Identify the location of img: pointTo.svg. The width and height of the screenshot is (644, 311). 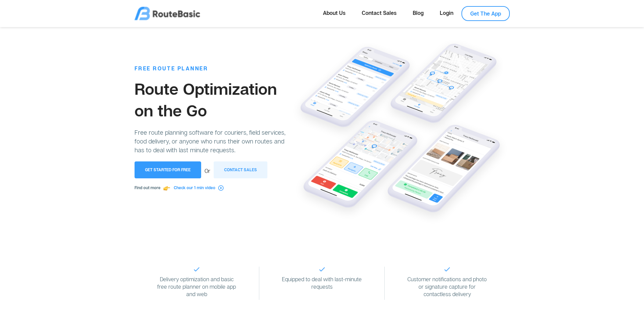
(166, 188).